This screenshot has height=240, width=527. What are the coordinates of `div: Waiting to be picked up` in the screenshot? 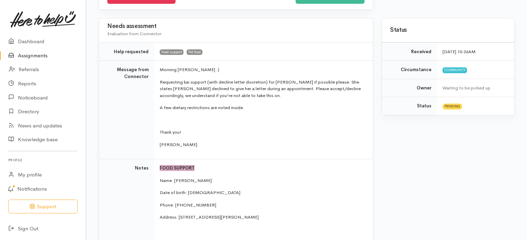 It's located at (475, 88).